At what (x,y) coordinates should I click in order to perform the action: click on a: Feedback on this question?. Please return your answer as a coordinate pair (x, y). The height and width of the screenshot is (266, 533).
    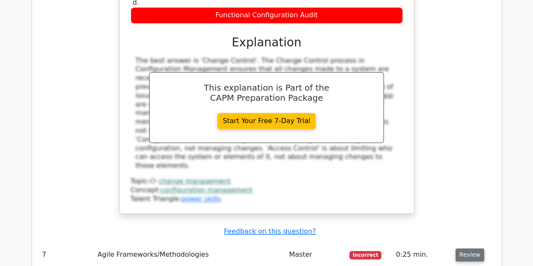
    Looking at the image, I should click on (269, 231).